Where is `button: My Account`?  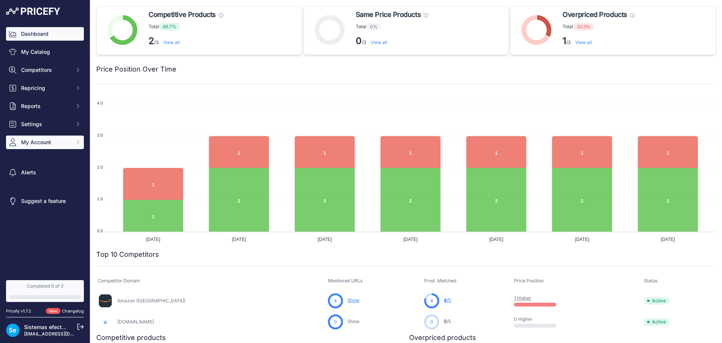 button: My Account is located at coordinates (45, 142).